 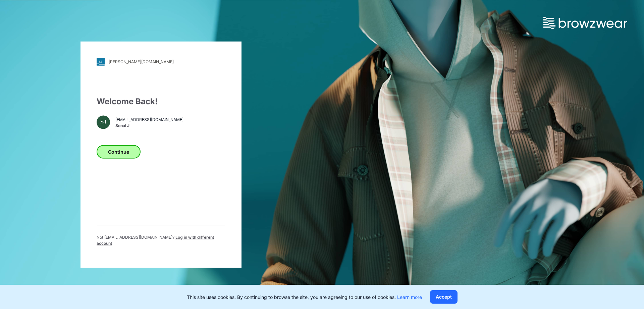 I want to click on p: This site uses cookies. By continuing to browse the site, you are agreeing to our use of cookies., so click(x=304, y=296).